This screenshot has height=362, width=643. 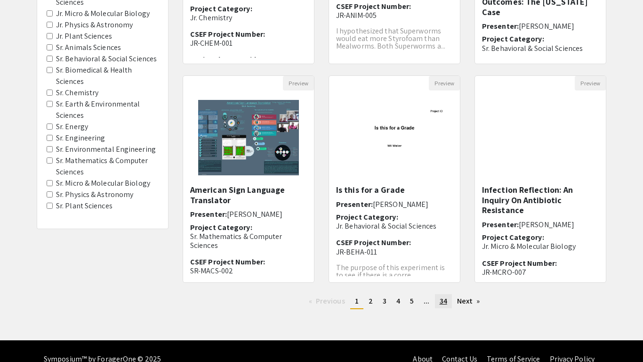 What do you see at coordinates (541, 137) in the screenshot?
I see `img: <p>Infection Reflection: An Inquiry On Antibiotic Resistance</p>` at bounding box center [541, 137].